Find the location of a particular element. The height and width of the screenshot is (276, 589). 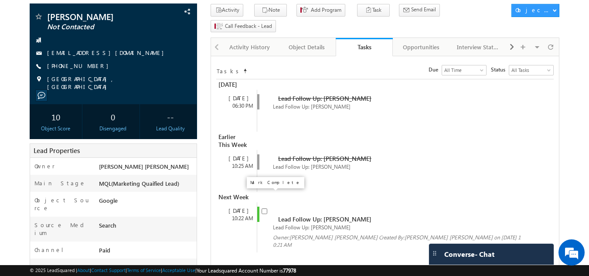

span: All Tasks is located at coordinates (530, 70).